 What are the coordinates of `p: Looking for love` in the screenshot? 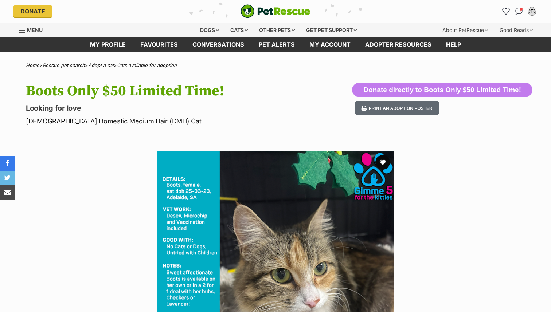 It's located at (180, 108).